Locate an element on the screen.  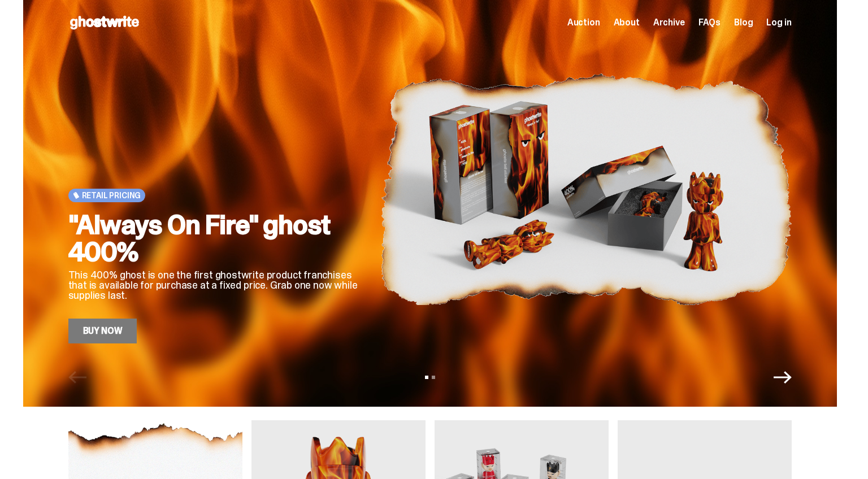
button: Next is located at coordinates (783, 378).